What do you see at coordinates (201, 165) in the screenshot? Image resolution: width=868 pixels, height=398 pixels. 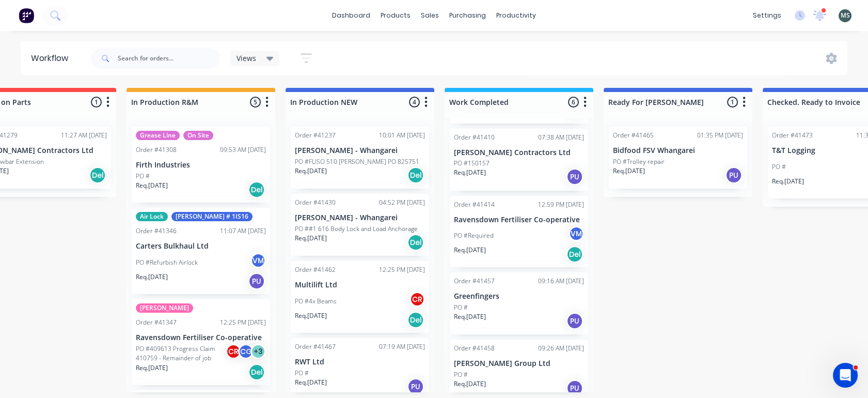 I see `p: Firth Industries` at bounding box center [201, 165].